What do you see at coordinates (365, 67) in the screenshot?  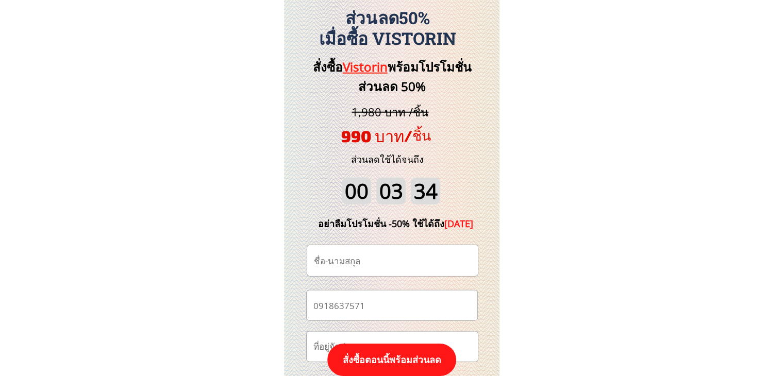 I see `span: Vistorin` at bounding box center [365, 67].